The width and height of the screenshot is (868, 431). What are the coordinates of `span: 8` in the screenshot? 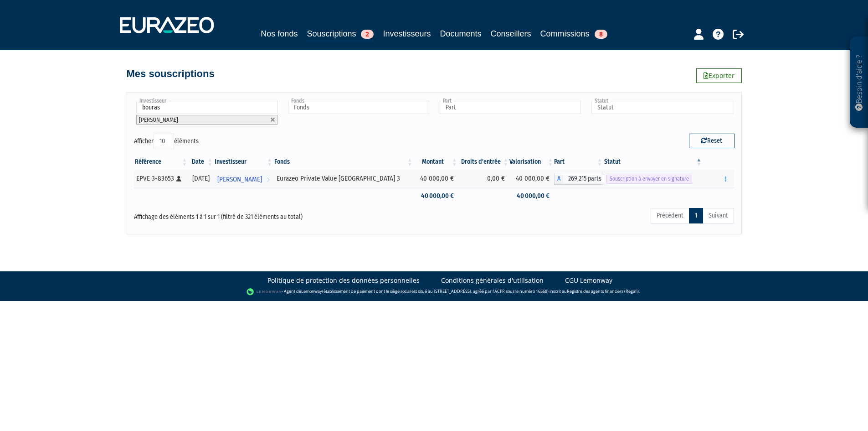 It's located at (601, 34).